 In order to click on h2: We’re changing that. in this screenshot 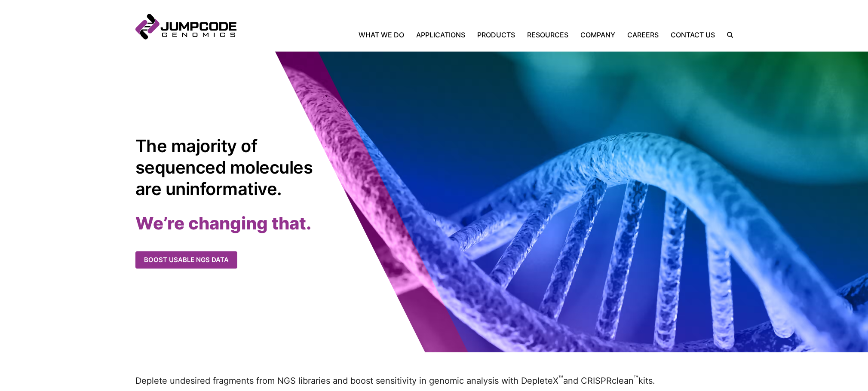, I will do `click(284, 224)`.